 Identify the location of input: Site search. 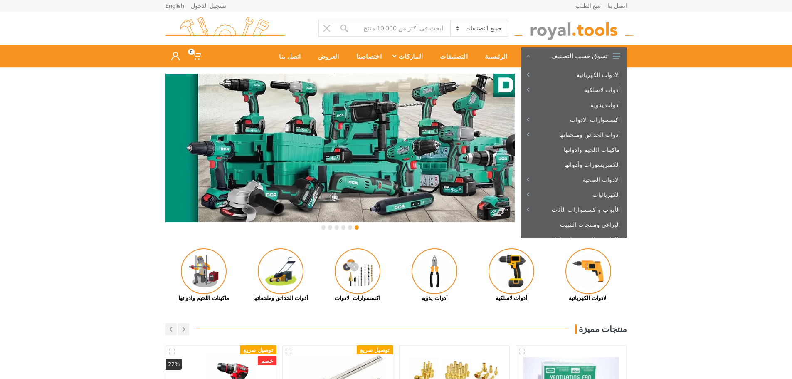
(402, 28).